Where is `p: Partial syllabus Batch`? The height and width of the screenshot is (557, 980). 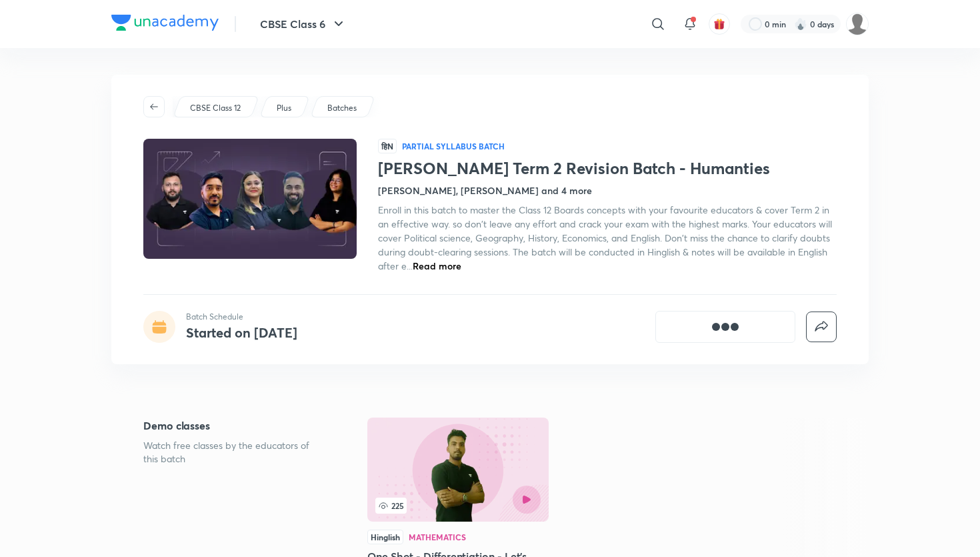 p: Partial syllabus Batch is located at coordinates (454, 146).